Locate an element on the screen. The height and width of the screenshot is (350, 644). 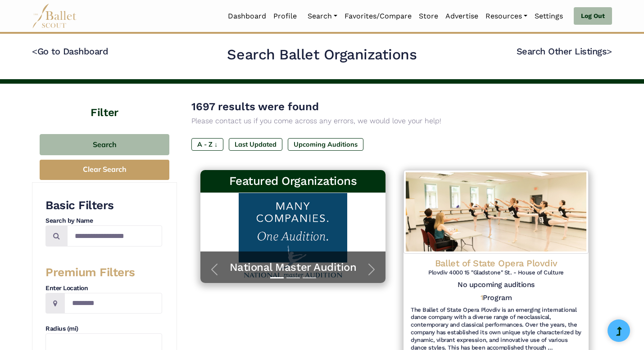
p: Please contact us if you come across any errors, we would love your help! is located at coordinates (395, 121).